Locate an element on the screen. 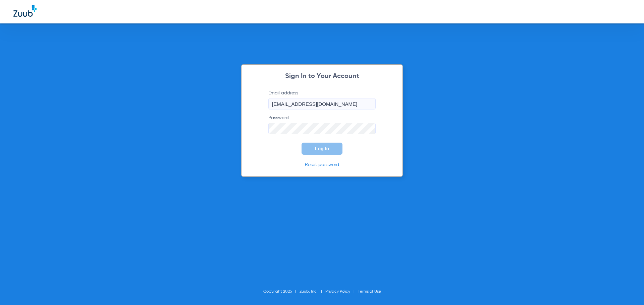 The width and height of the screenshot is (644, 305). a: Terms of Use is located at coordinates (369, 292).